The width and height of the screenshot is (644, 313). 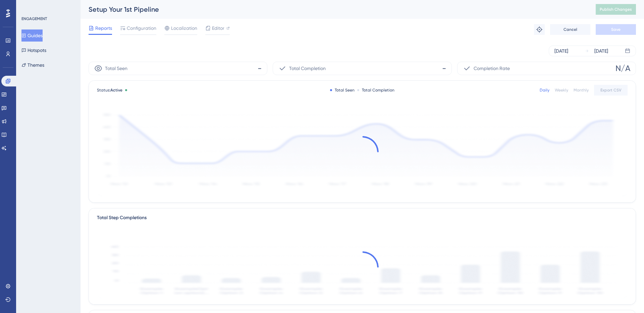 What do you see at coordinates (116, 69) in the screenshot?
I see `span: Total Seen` at bounding box center [116, 69].